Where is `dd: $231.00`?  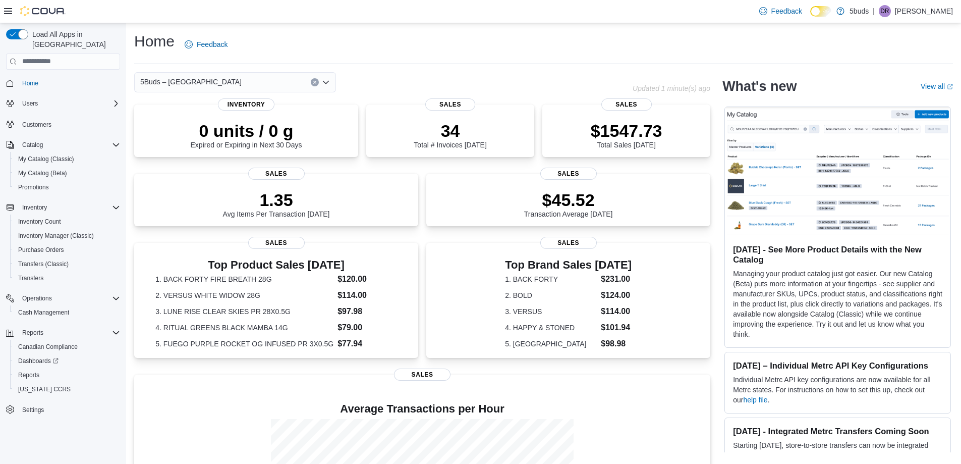 dd: $231.00 is located at coordinates (616, 279).